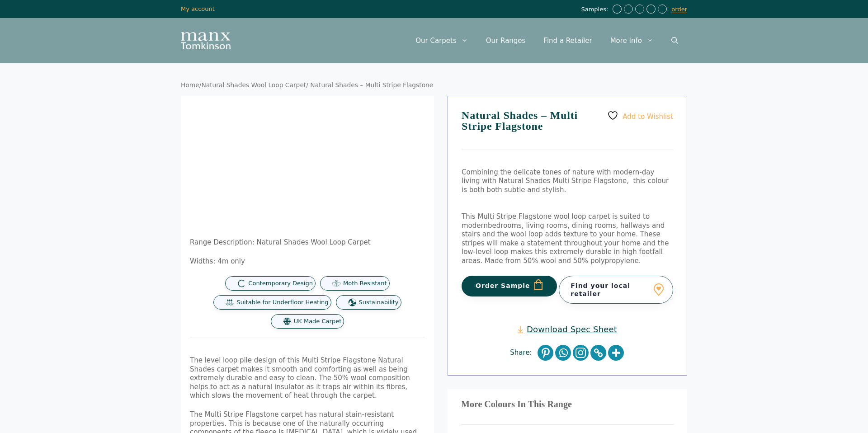  Describe the element at coordinates (546, 41) in the screenshot. I see `nav: Primary` at that location.